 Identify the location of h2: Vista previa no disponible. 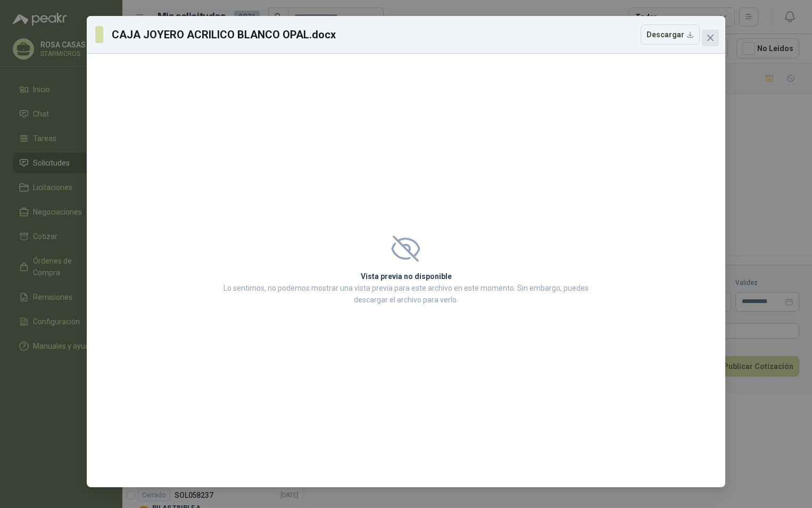
(406, 277).